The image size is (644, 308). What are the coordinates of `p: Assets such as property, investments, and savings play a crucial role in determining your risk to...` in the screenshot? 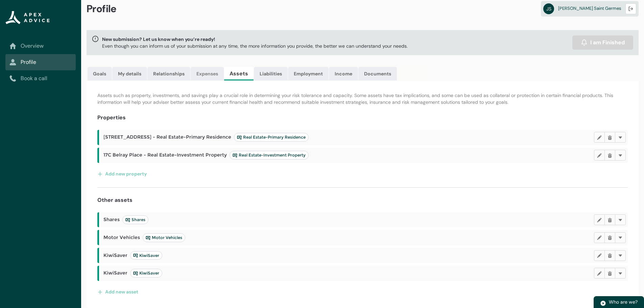 It's located at (363, 98).